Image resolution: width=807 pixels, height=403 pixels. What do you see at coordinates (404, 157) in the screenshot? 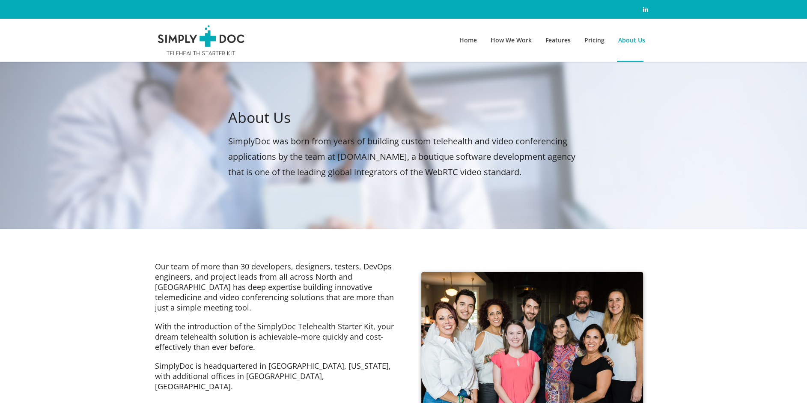
I see `h3: SimplyDoc was born from years of building custom telehealth and video conferencing applications b...` at bounding box center [404, 157].